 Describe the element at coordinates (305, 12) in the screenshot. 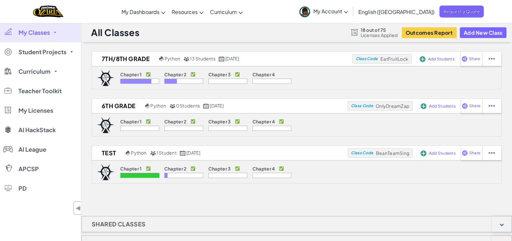

I see `img: avatar` at that location.